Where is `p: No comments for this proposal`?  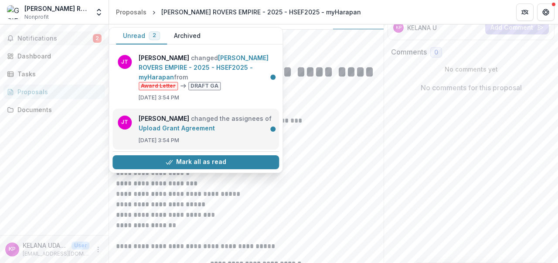
p: No comments for this proposal is located at coordinates (471, 88).